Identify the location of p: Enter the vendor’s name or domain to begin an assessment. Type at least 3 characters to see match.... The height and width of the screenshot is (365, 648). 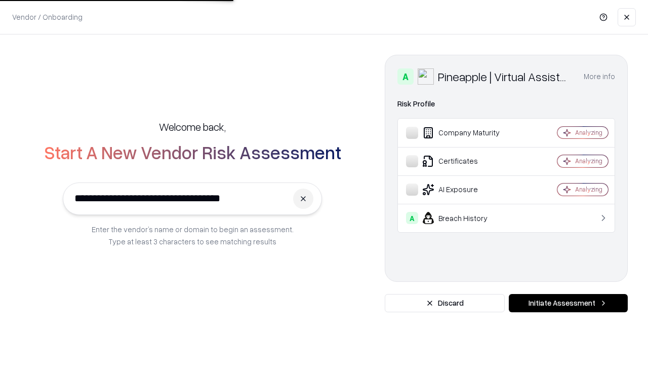
(192, 235).